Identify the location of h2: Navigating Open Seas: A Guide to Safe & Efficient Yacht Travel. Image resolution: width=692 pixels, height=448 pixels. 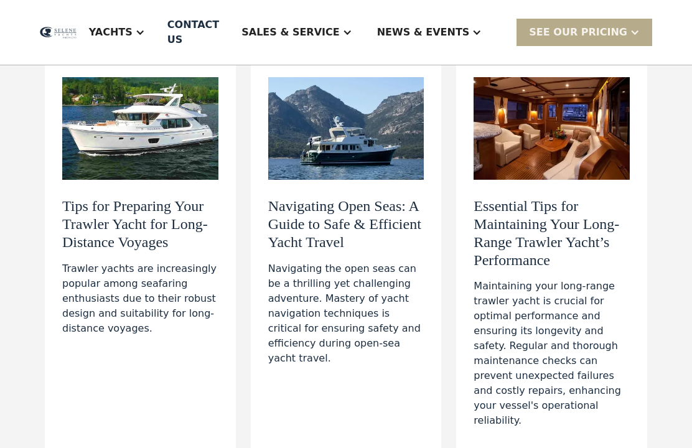
(346, 225).